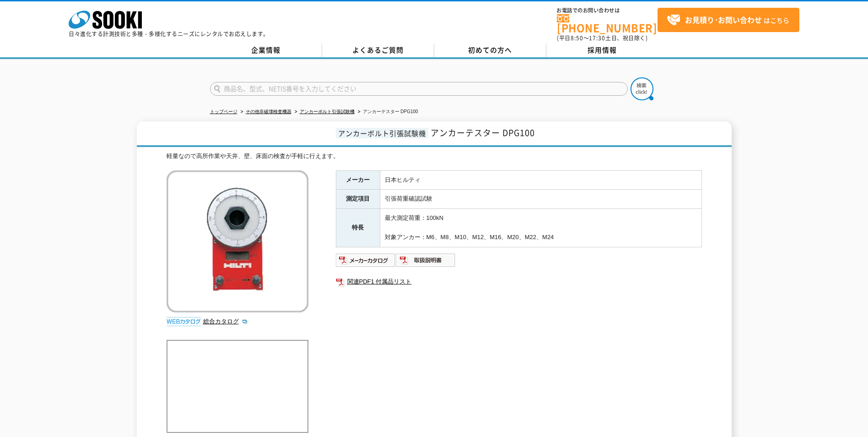 This screenshot has height=437, width=868. I want to click on a: お見積り･お問い合わせはこちら, so click(728, 20).